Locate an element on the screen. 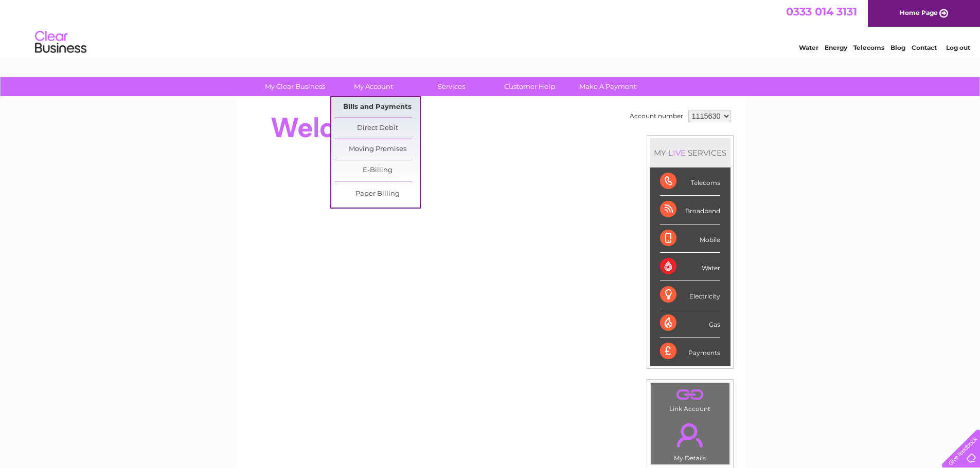  span: 0333 014 3131 is located at coordinates (822, 11).